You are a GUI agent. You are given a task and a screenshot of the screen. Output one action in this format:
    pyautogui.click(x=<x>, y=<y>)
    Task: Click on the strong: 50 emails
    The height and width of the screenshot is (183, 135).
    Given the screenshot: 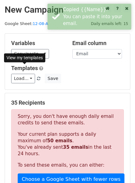 What is the action you would take?
    pyautogui.click(x=59, y=141)
    